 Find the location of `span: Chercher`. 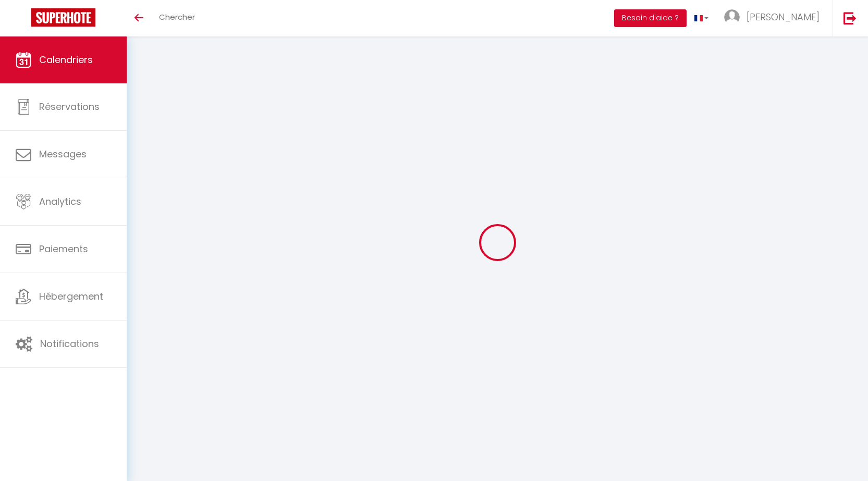

span: Chercher is located at coordinates (176, 16).